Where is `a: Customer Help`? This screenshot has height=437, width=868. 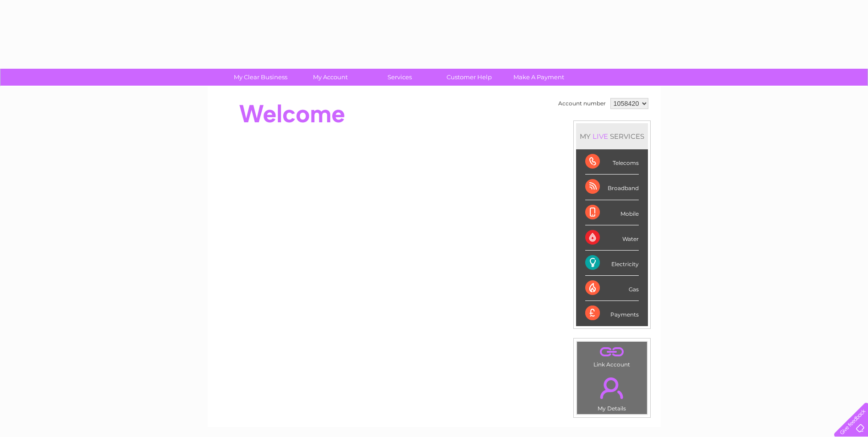 a: Customer Help is located at coordinates (469, 77).